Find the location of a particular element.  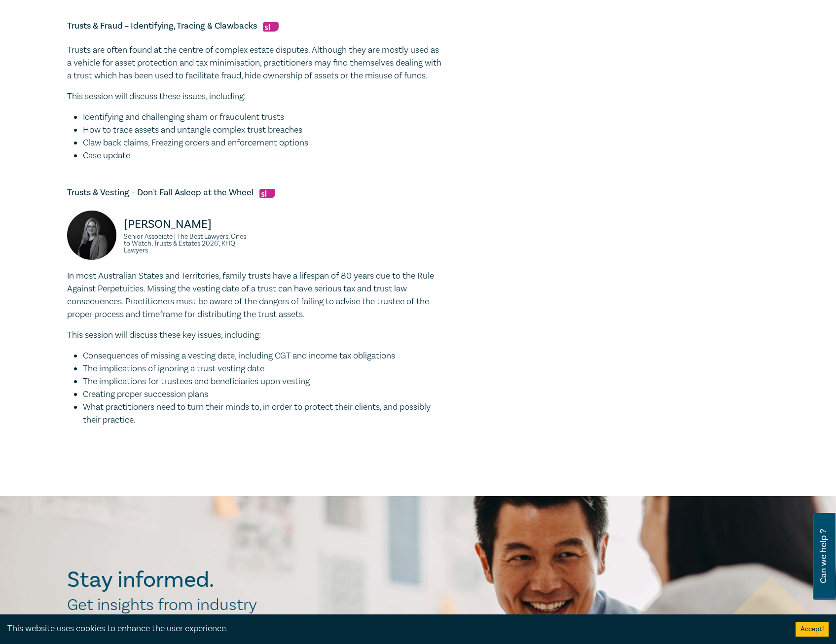

span: Can we help ? is located at coordinates (823, 556).